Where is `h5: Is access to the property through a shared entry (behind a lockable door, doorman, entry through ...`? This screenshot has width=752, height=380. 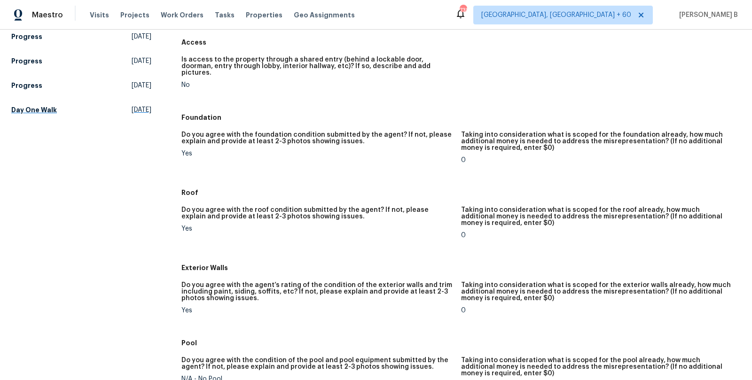 h5: Is access to the property through a shared entry (behind a lockable door, doorman, entry through ... is located at coordinates (317, 66).